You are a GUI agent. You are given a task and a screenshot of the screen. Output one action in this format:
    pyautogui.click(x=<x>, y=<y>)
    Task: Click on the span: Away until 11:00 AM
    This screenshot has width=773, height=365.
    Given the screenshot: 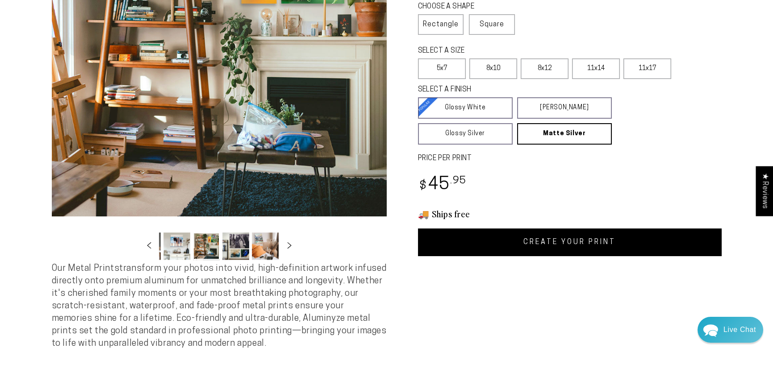 What is the action you would take?
    pyautogui.click(x=95, y=48)
    